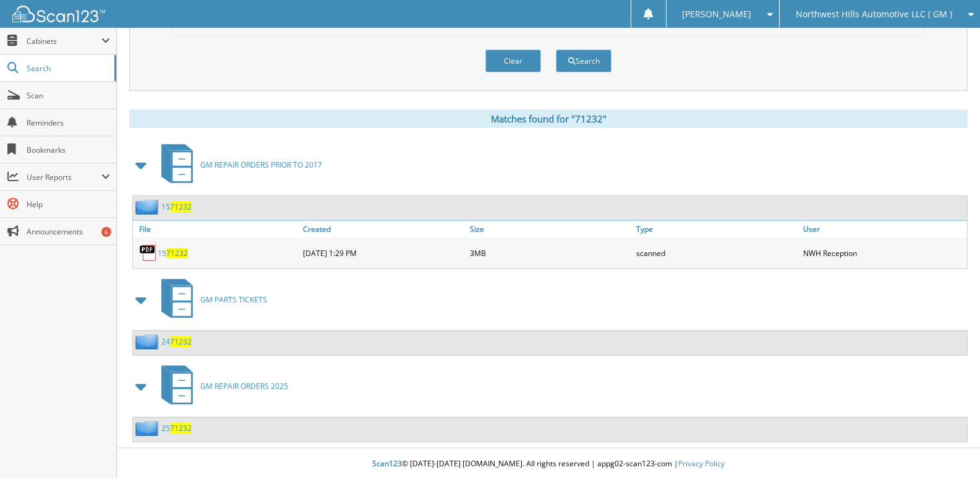 This screenshot has height=478, width=980. I want to click on a: File, so click(217, 229).